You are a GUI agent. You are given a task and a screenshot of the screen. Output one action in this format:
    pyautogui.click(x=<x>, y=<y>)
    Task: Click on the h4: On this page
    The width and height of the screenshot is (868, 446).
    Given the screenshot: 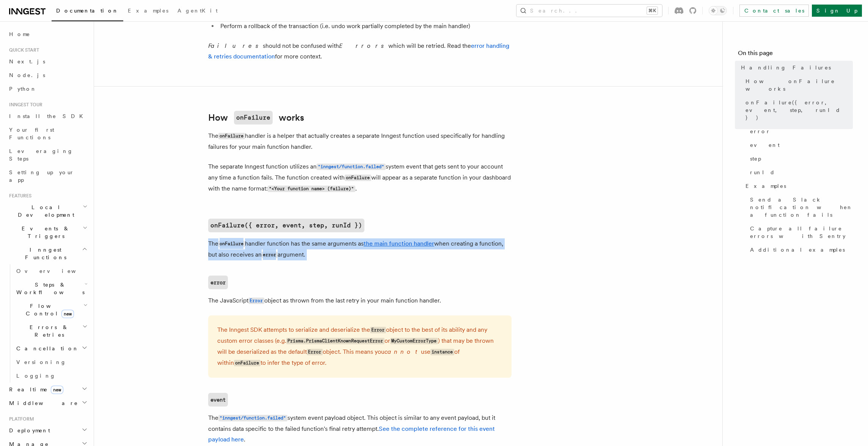 What is the action you would take?
    pyautogui.click(x=796, y=55)
    